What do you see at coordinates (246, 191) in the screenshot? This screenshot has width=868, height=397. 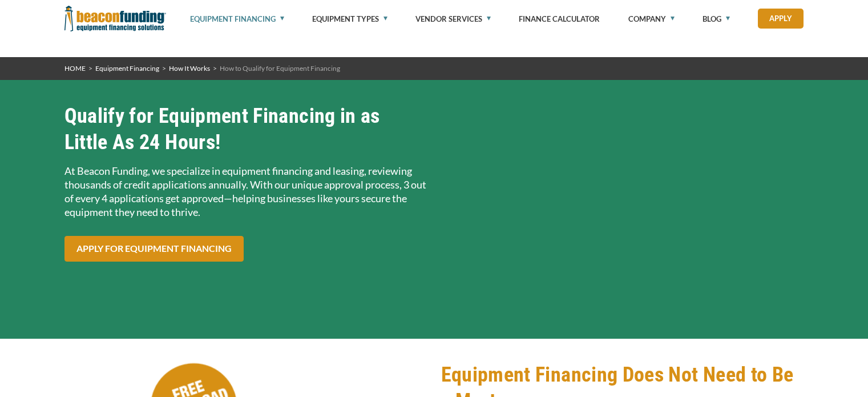 I see `p: At Beacon Funding, we specialize in equipment financing and leasing, reviewing thousands of credi...` at bounding box center [246, 191].